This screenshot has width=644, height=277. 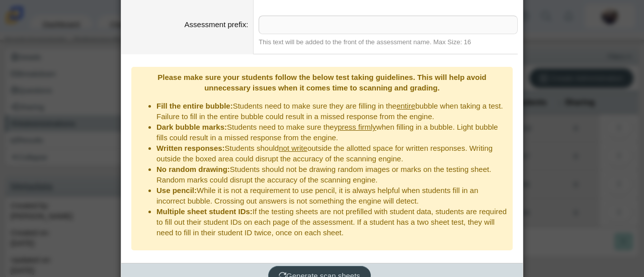 What do you see at coordinates (407, 106) in the screenshot?
I see `u: entire` at bounding box center [407, 106].